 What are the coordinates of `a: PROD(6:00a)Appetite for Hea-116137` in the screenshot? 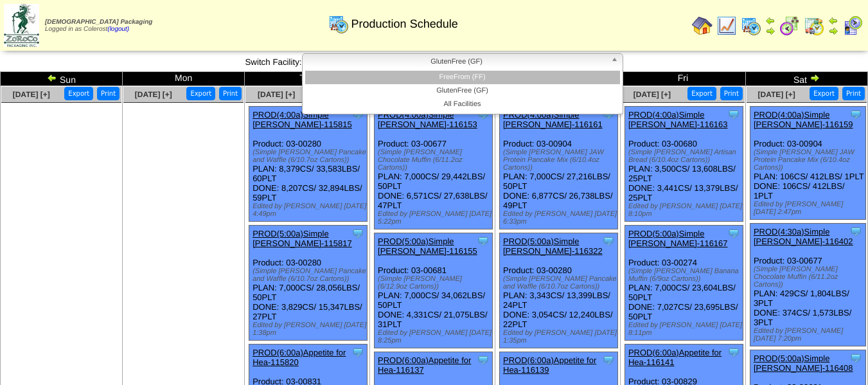 It's located at (424, 365).